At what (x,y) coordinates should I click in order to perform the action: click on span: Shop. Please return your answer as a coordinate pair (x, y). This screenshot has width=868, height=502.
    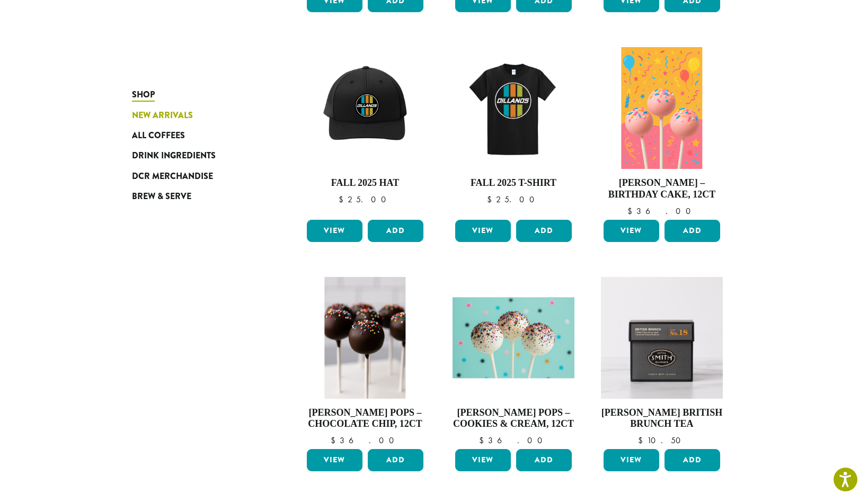
    Looking at the image, I should click on (143, 95).